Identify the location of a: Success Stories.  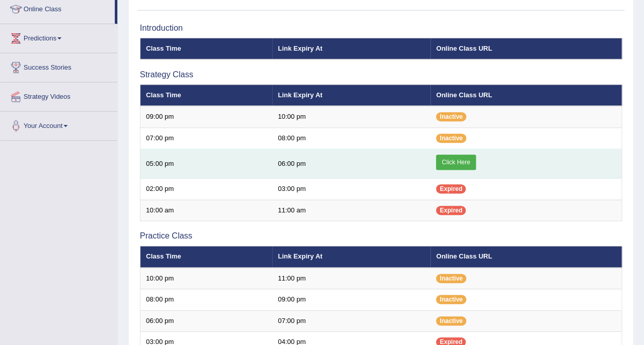
(59, 66).